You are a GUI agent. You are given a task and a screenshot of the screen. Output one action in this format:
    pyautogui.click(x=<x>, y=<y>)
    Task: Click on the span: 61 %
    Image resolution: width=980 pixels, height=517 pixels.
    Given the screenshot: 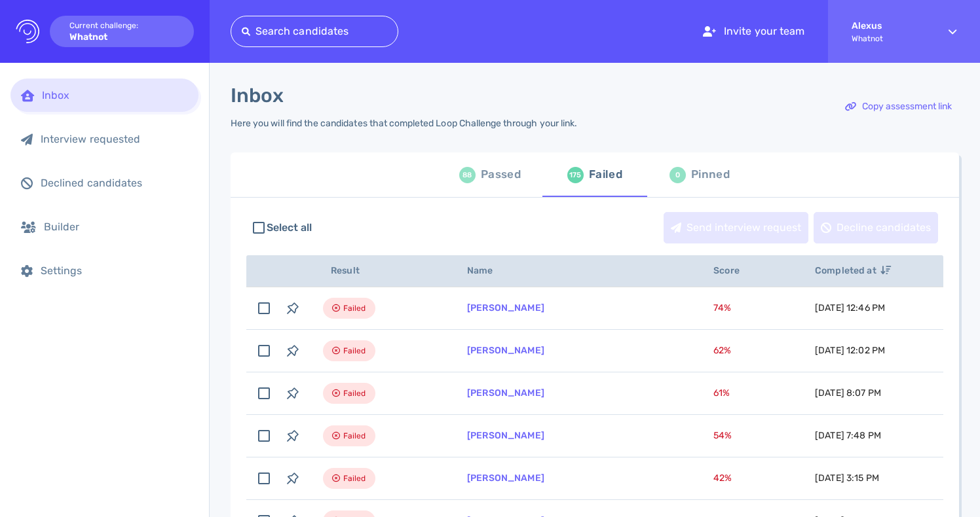 What is the action you would take?
    pyautogui.click(x=721, y=393)
    